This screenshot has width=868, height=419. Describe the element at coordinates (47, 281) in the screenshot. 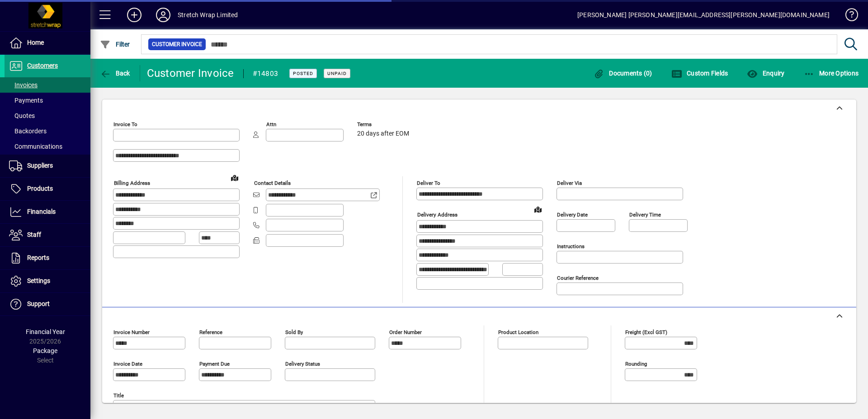

I see `a: Settings` at that location.